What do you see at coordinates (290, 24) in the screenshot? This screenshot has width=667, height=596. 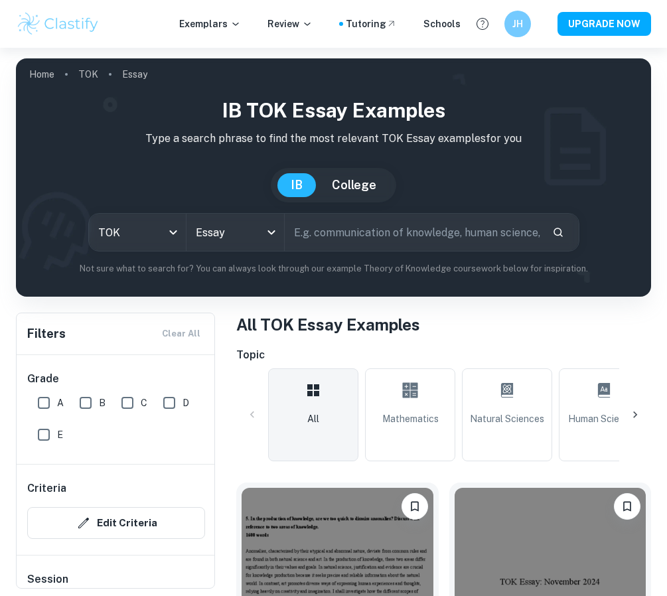 I see `p: Review` at bounding box center [290, 24].